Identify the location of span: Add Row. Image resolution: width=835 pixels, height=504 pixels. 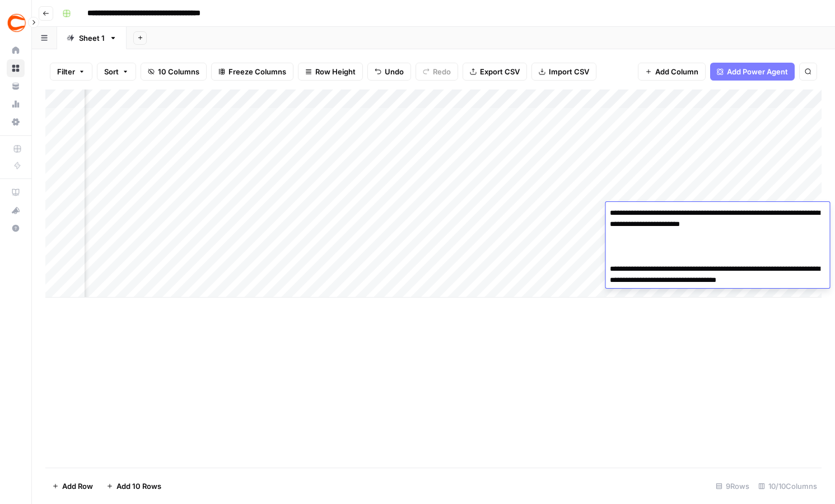
(78, 486).